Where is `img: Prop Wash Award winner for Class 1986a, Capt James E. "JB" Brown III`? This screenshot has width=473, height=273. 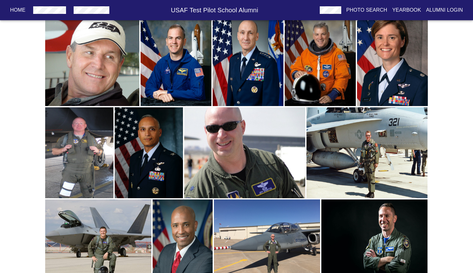
img: Prop Wash Award winner for Class 1986a, Capt James E. "JB" Brown III is located at coordinates (92, 59).